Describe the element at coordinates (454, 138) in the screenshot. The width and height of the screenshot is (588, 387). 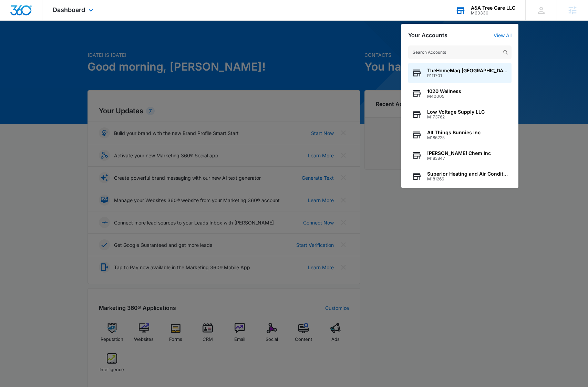
I see `span: M186225` at that location.